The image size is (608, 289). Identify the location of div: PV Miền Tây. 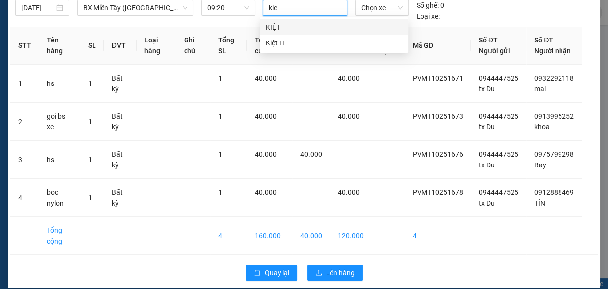
(43, 20).